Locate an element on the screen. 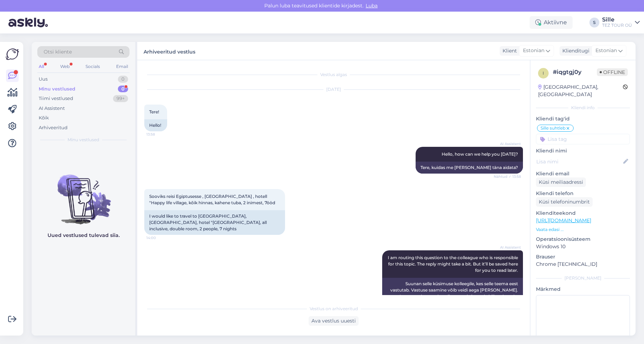  p: Uued vestlused tulevad siia. is located at coordinates (83, 235).